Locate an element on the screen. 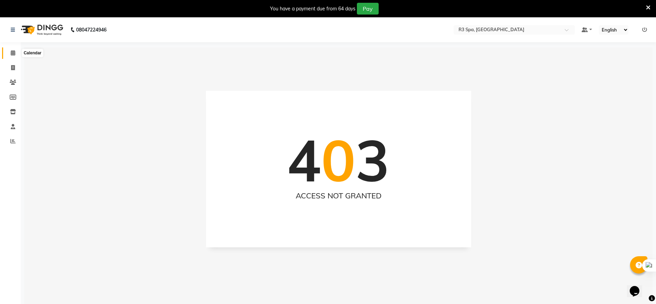  div: Calendar is located at coordinates (32, 53).